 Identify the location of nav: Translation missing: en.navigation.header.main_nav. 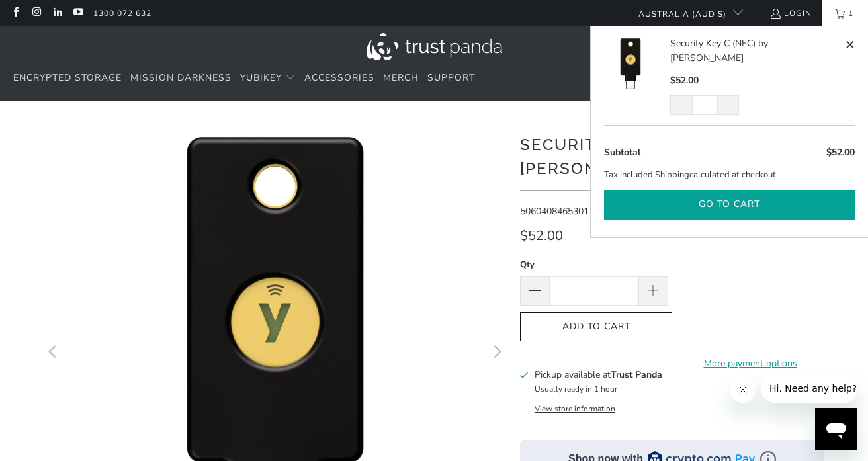
(244, 78).